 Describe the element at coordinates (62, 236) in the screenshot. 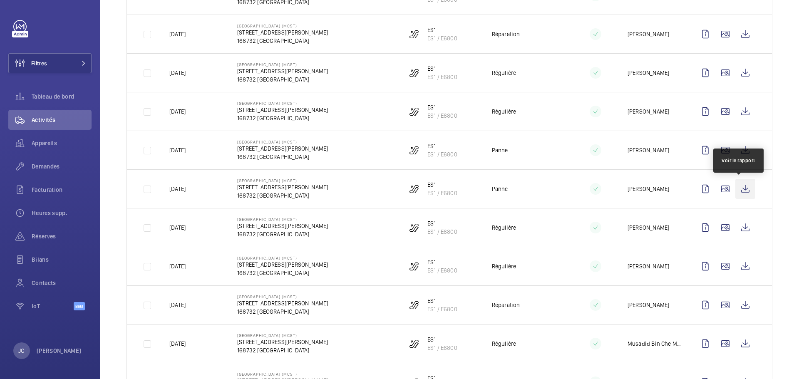

I see `span: Réserves` at that location.